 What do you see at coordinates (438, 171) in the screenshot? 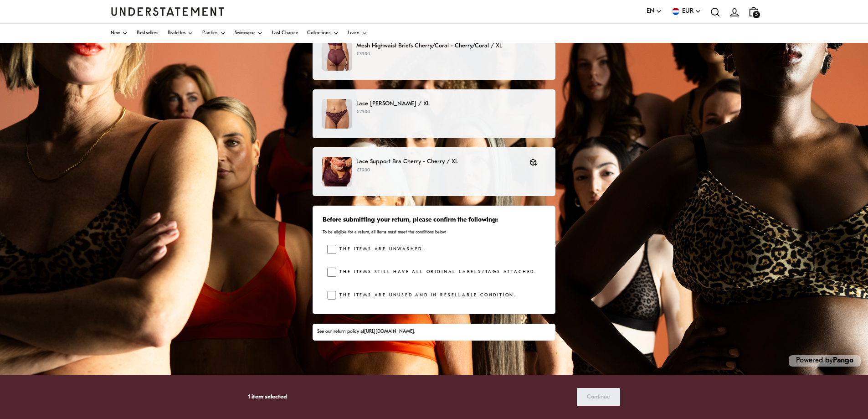
I see `p: €79.00` at bounding box center [438, 171].